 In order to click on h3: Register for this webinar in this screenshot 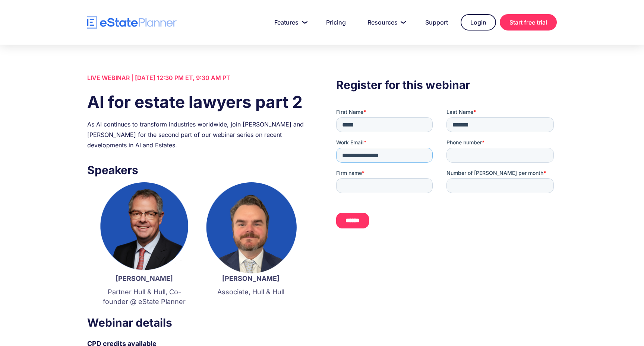, I will do `click(447, 85)`.